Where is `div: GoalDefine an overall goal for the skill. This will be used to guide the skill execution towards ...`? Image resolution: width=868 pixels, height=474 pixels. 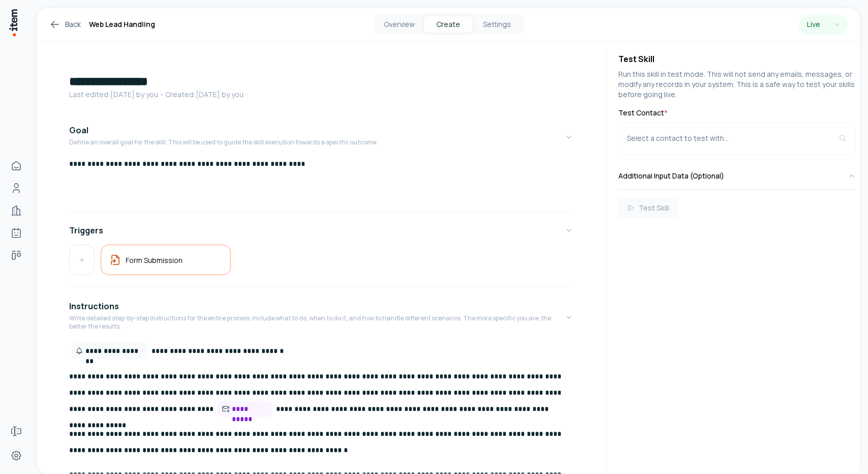
div: GoalDefine an overall goal for the skill. This will be used to guide the skill execution towards ... is located at coordinates (321, 183).